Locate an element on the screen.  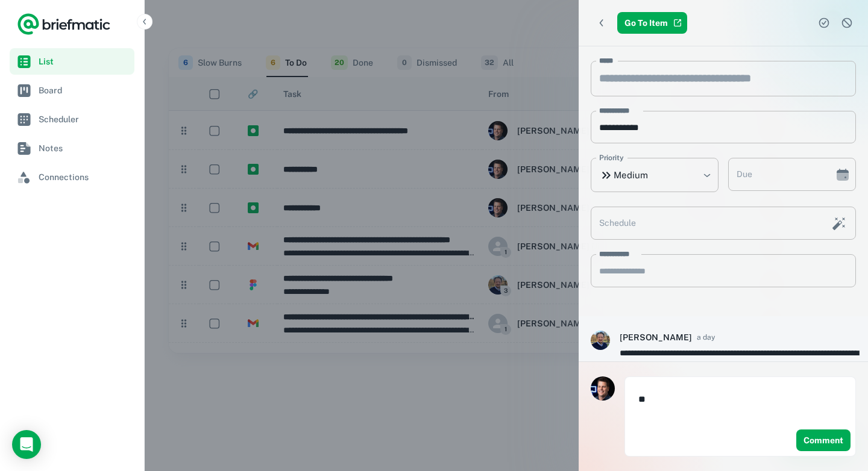
a: Board is located at coordinates (72, 91).